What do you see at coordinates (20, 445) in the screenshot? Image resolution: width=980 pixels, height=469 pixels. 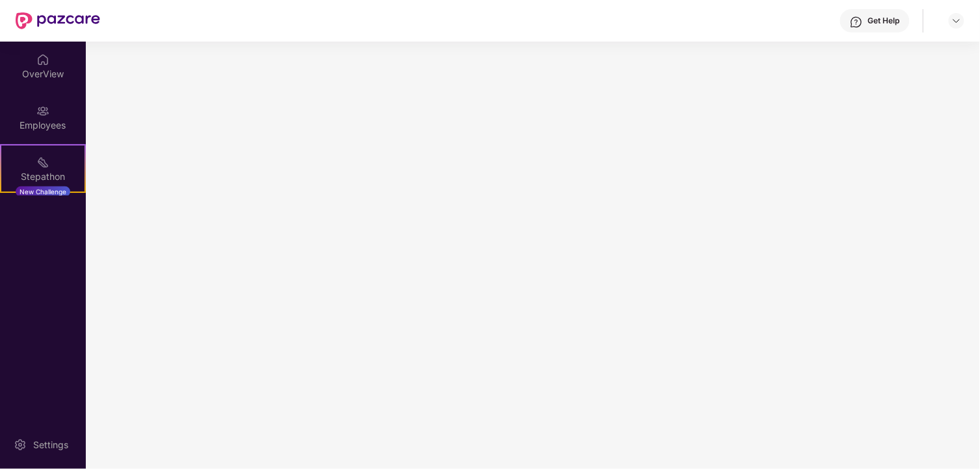 I see `img: svg+xml;base64,PHN2ZyBpZD0iU2V0dGluZy0yMHgyMCIgeG1sbnM9Imh0dHA6Ly93d3cudzMub3JnLzIwMDAvc3ZnIiB3aW...` at bounding box center [20, 445].